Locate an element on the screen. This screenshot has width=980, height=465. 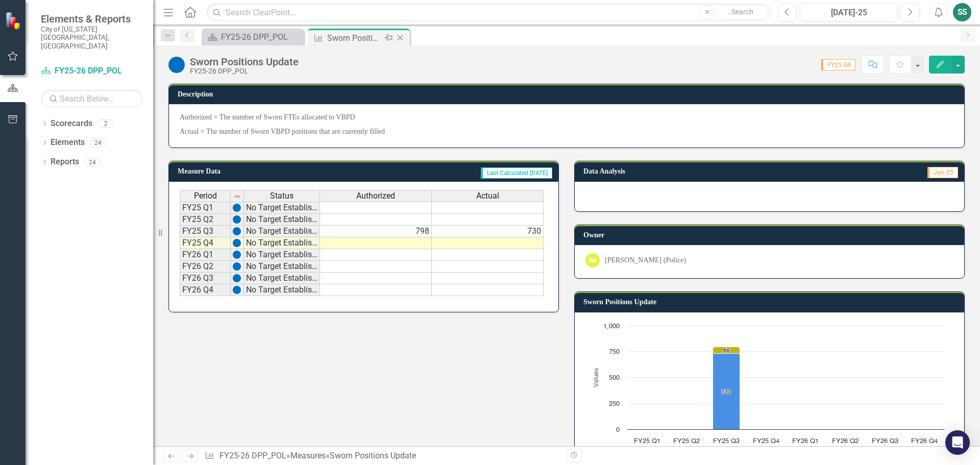
span: Status is located at coordinates (282, 195).